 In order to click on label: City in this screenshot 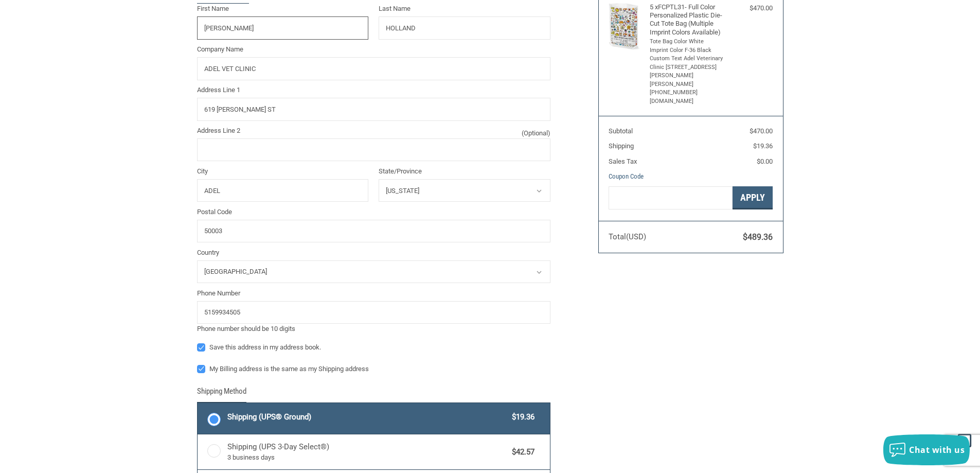, I will do `click(283, 172)`.